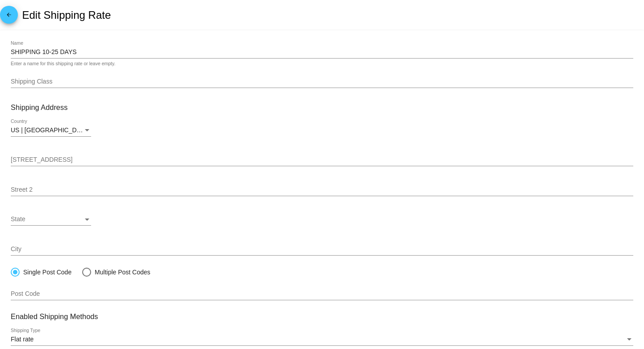 This screenshot has height=349, width=644. I want to click on mat-select: Country, so click(51, 130).